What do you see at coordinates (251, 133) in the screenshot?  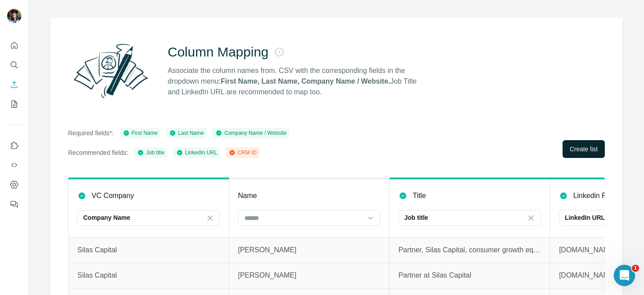 I see `div: Company Name / Website` at bounding box center [251, 133].